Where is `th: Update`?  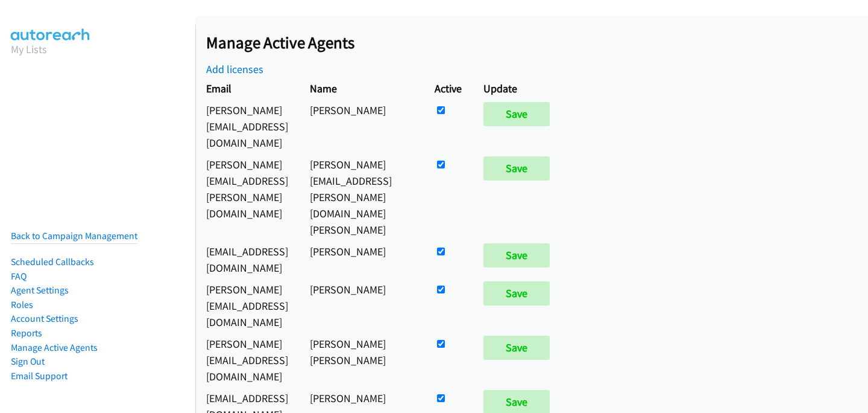
th: Update is located at coordinates (519, 88).